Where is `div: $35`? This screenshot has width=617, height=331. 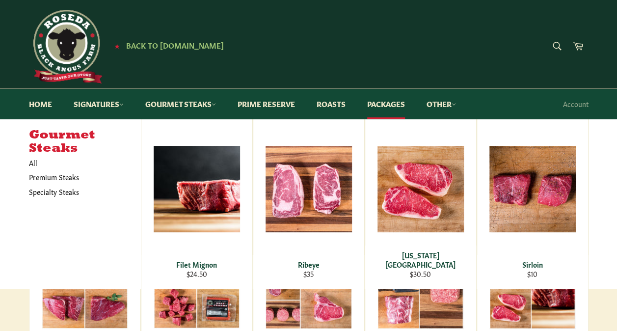 div: $35 is located at coordinates (308, 273).